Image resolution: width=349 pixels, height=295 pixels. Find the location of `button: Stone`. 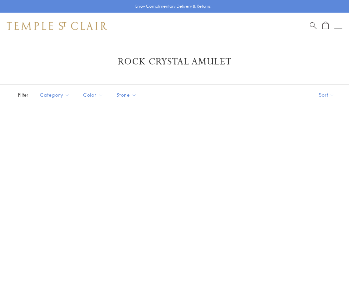

button: Stone is located at coordinates (126, 95).